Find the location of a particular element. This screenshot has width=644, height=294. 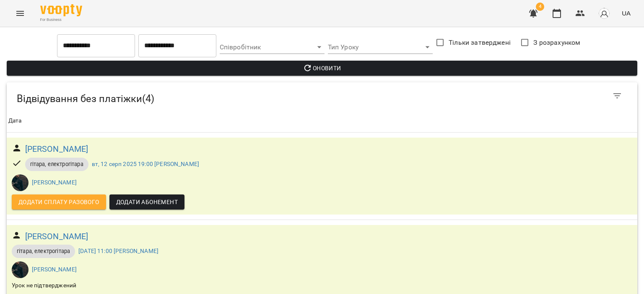

h5: Відвідування без платіжки ( 4 ) is located at coordinates (198, 99).